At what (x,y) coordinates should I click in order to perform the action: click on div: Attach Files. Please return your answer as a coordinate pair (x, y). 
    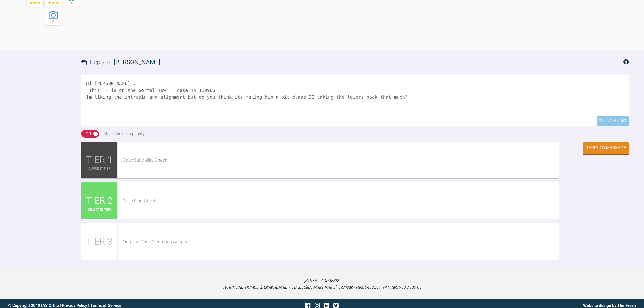
    Looking at the image, I should click on (613, 120).